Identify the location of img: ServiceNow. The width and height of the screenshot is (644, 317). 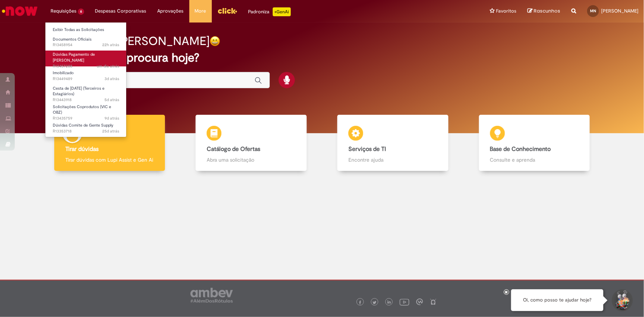
(19, 11).